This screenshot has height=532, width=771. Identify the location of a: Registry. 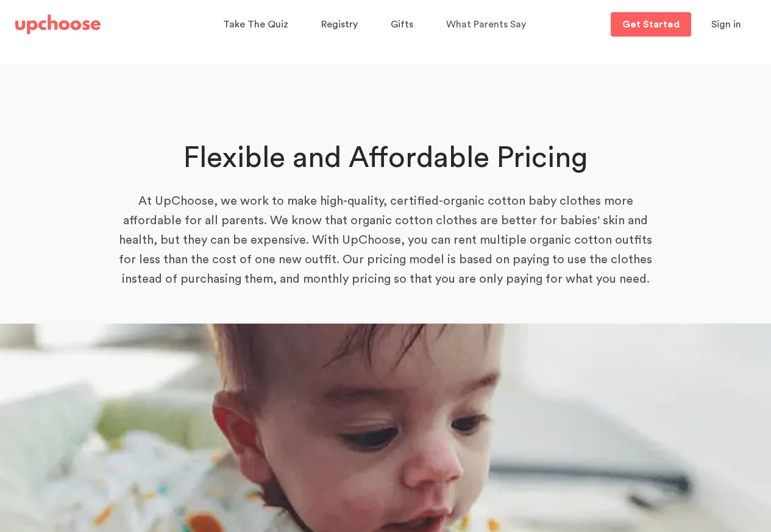
(341, 24).